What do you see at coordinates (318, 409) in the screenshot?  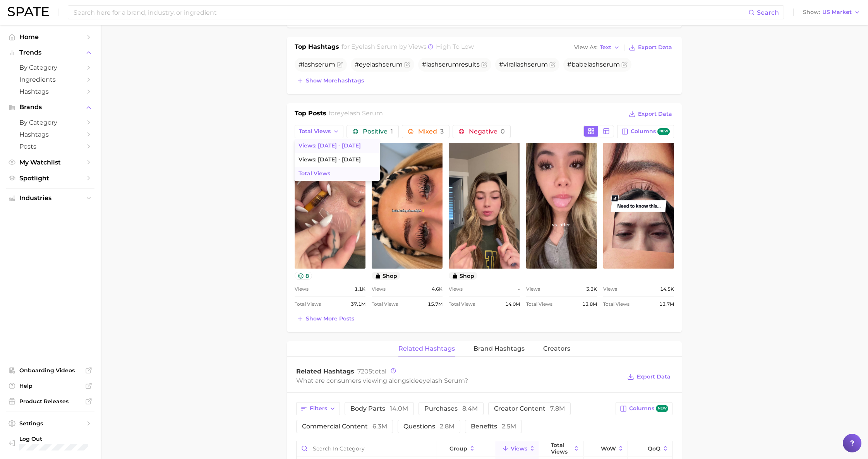 I see `button: Filters` at bounding box center [318, 409].